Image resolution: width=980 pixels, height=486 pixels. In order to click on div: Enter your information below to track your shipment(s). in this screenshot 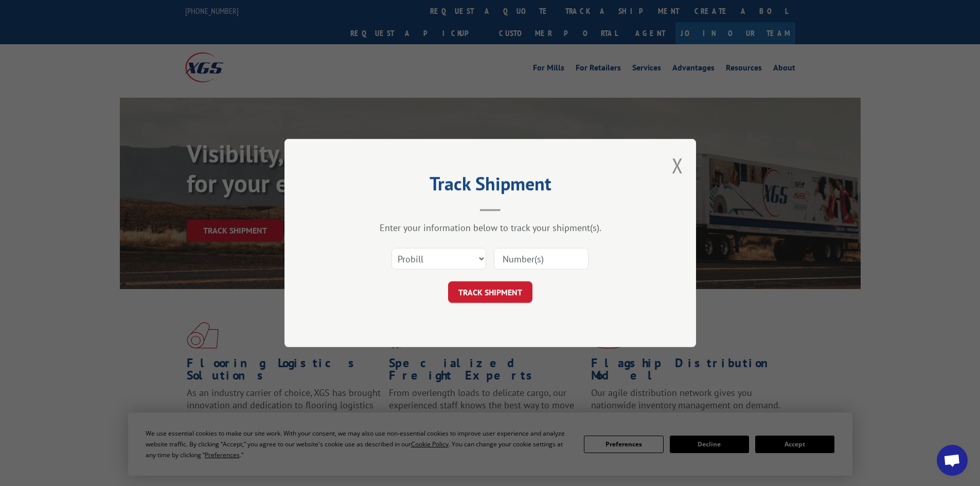, I will do `click(490, 227)`.